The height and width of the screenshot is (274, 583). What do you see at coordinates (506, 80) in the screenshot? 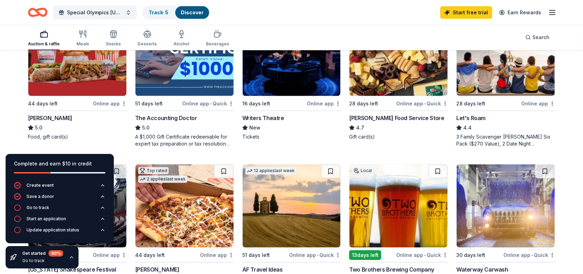
I see `a: Image for Let's Roam4 applieslast week28 days leftOnline appLet's Roam4.43 Family Scavenger [PERS...` at bounding box center [506, 80].